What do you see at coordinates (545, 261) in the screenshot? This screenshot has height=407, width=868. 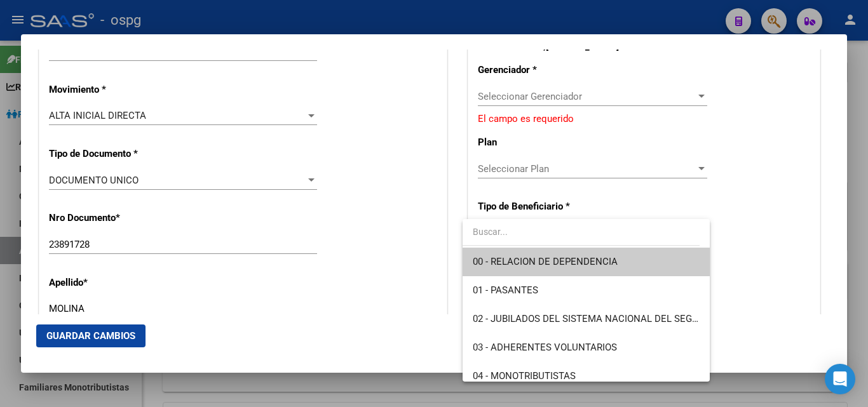 I see `span: 00 - RELACION DE DEPENDENCIA` at bounding box center [545, 261].